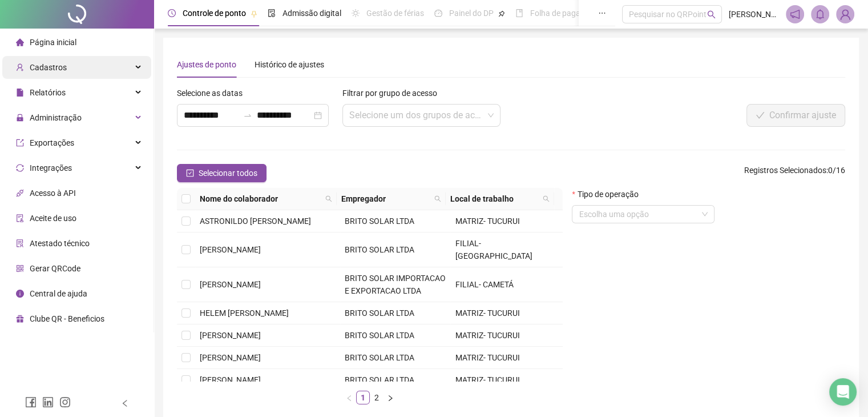 Image resolution: width=868 pixels, height=417 pixels. Describe the element at coordinates (20, 118) in the screenshot. I see `span: lock` at that location.